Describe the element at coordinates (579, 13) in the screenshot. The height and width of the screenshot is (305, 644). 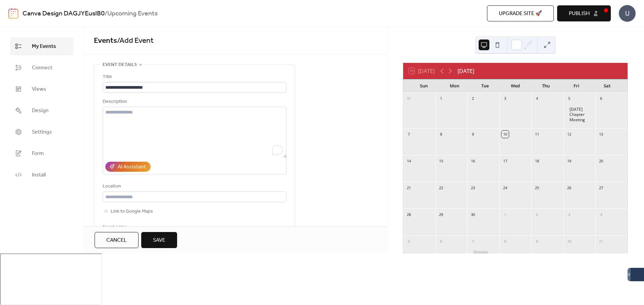
I see `span: Publish` at that location.